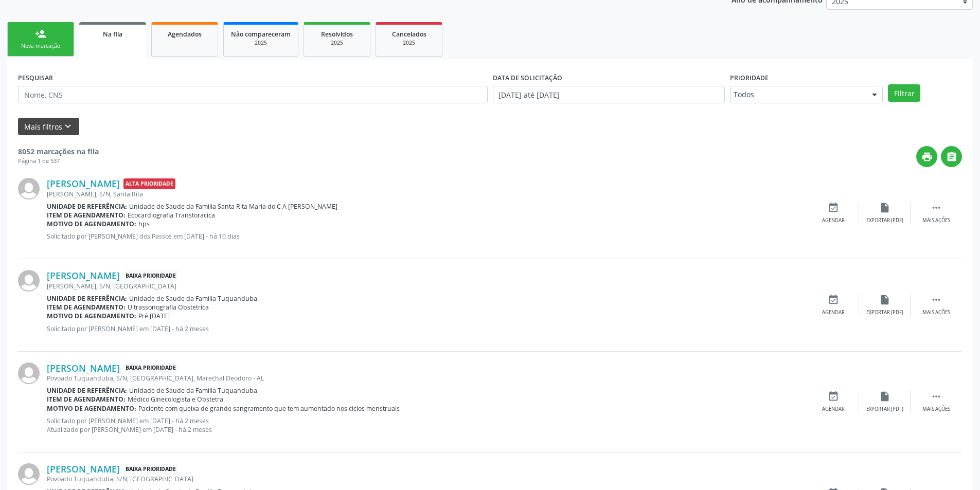  What do you see at coordinates (41, 34) in the screenshot?
I see `div: person_add` at bounding box center [41, 34].